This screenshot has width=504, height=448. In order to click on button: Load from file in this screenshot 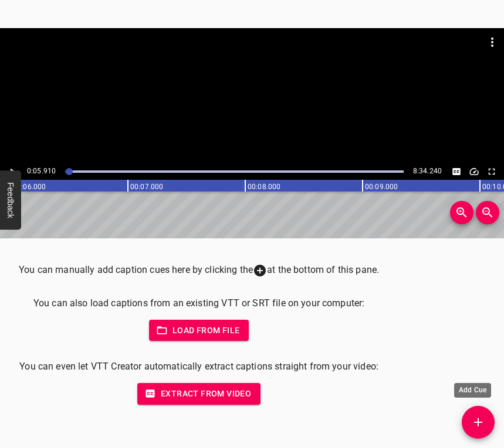, I will do `click(199, 330)`.